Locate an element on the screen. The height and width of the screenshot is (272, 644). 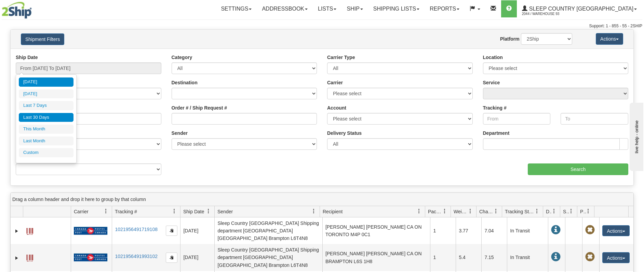
a: Charge filter column settings is located at coordinates (496, 212).